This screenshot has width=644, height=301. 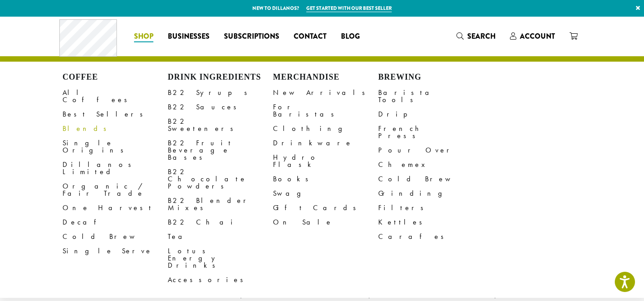 I want to click on a: Drip, so click(x=431, y=114).